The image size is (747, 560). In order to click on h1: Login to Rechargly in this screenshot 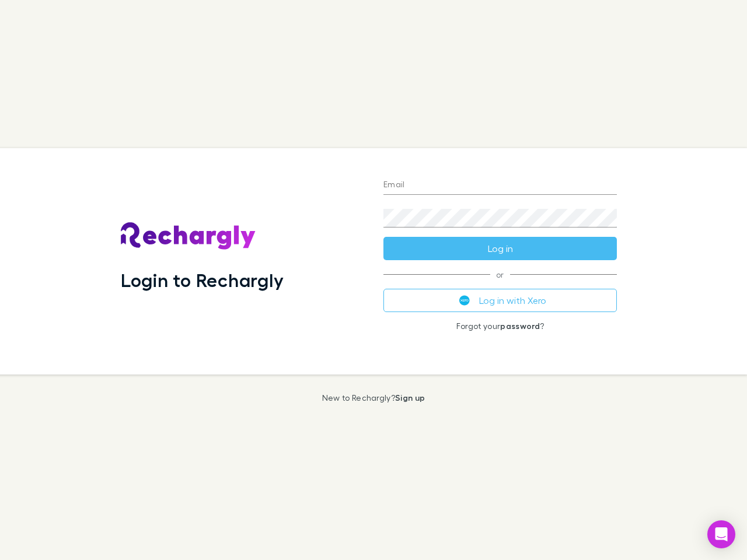, I will do `click(202, 280)`.